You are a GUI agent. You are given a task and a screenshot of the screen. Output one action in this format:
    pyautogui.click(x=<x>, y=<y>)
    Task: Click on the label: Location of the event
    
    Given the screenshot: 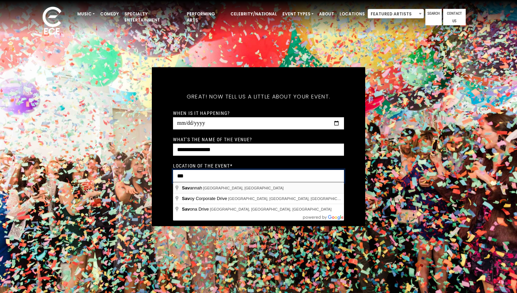 What is the action you would take?
    pyautogui.click(x=203, y=165)
    